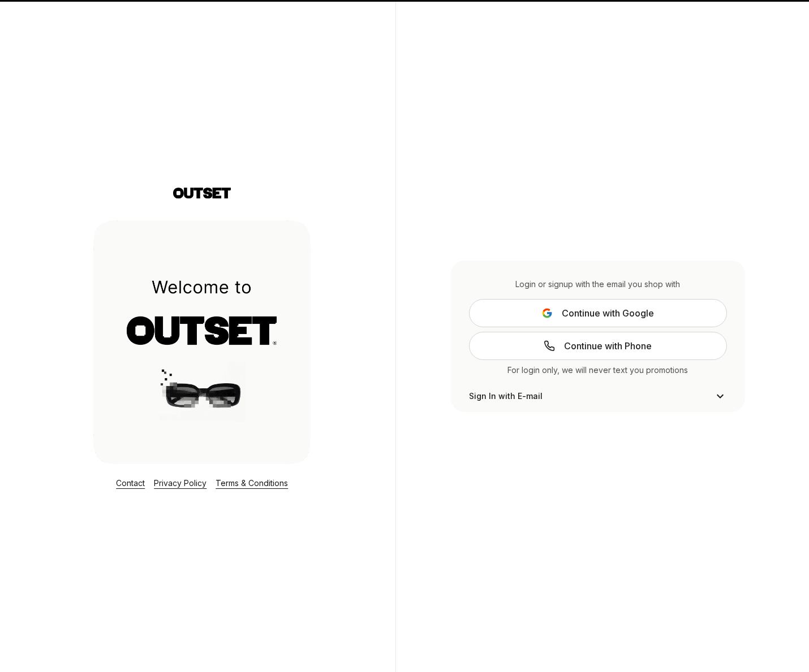  Describe the element at coordinates (505, 397) in the screenshot. I see `span: Sign In with E-mail` at that location.